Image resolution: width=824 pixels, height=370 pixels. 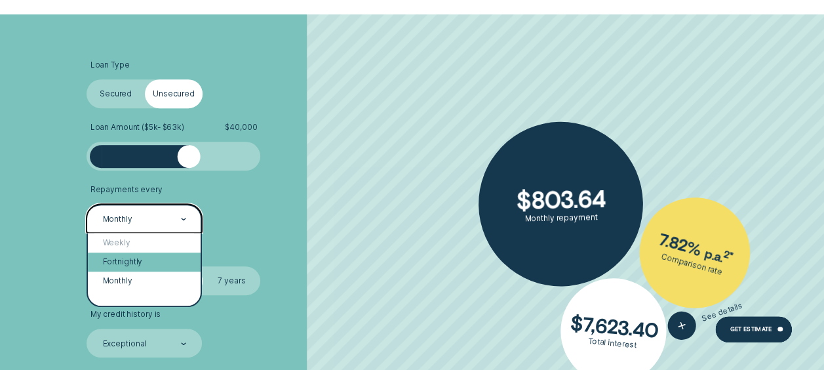 What do you see at coordinates (231, 281) in the screenshot?
I see `label: 7 years` at bounding box center [231, 281].